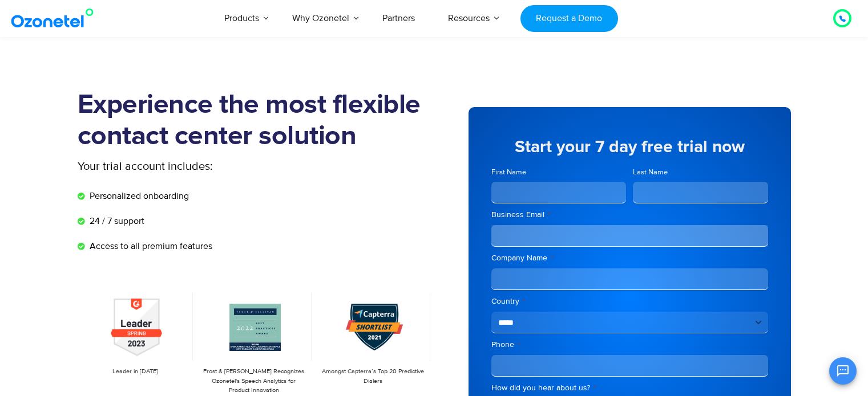 The height and width of the screenshot is (396, 868). I want to click on label: Phone, so click(630, 345).